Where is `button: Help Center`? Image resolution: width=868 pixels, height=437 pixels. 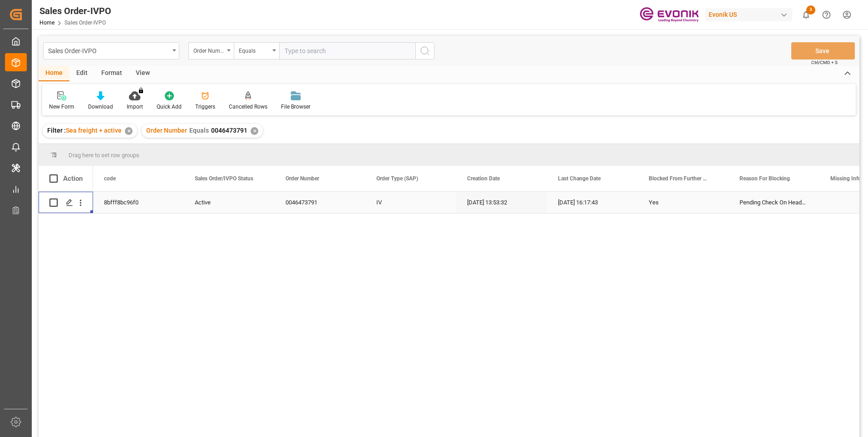 button: Help Center is located at coordinates (826, 15).